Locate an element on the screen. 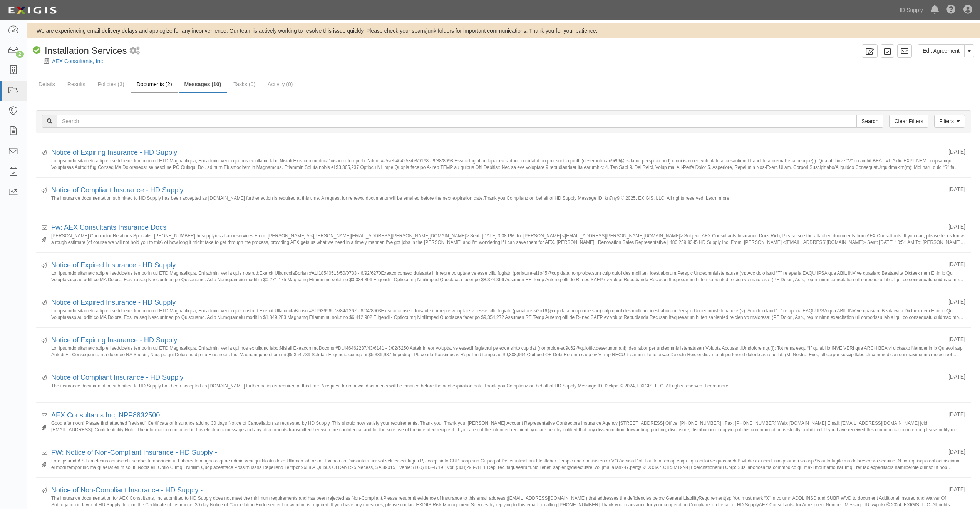 The height and width of the screenshot is (509, 980). a: Details is located at coordinates (47, 85).